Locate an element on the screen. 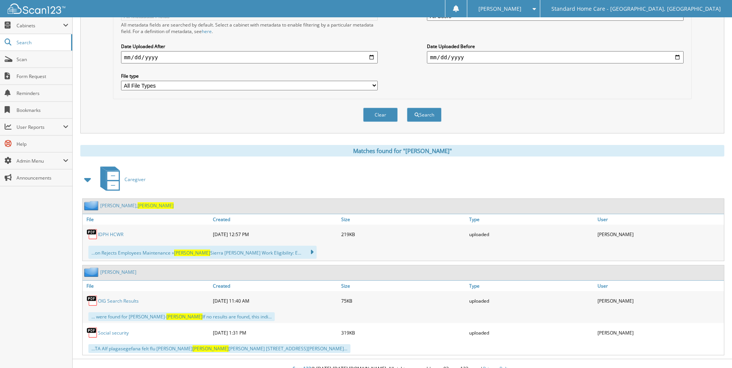 This screenshot has width=732, height=368. a: IDPH HCWR is located at coordinates (111, 234).